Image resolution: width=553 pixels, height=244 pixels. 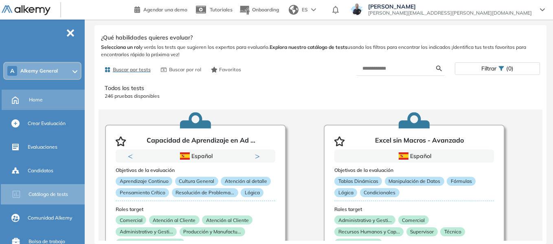 I want to click on p: Recursos Humanos y Cap..., so click(x=369, y=232).